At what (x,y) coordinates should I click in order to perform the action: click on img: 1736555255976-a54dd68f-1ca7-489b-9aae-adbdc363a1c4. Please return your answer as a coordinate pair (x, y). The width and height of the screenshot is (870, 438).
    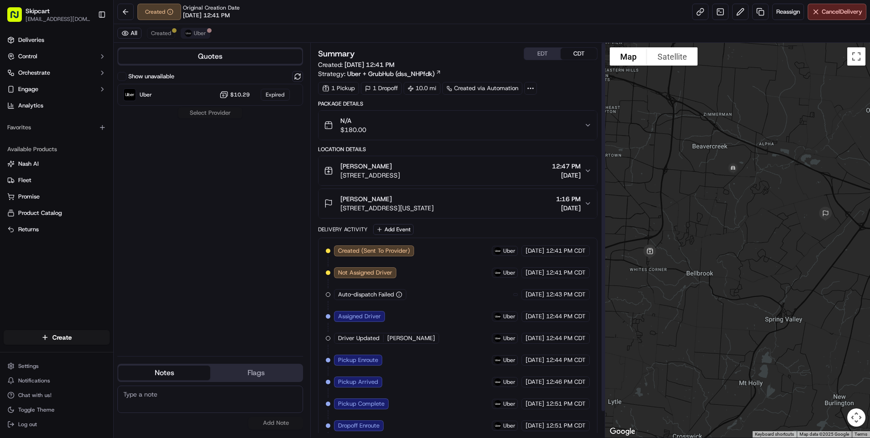
    Looking at the image, I should click on (17, 95).